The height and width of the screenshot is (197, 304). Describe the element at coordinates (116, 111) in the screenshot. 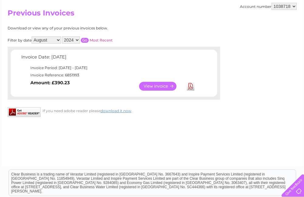

I see `a: download it now` at that location.